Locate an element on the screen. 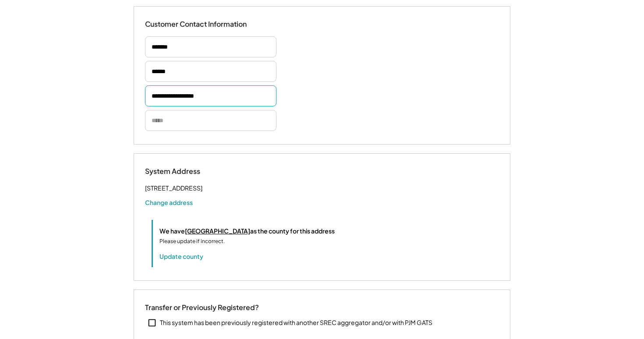 This screenshot has width=644, height=339. div: We have as the county for this address is located at coordinates (247, 231).